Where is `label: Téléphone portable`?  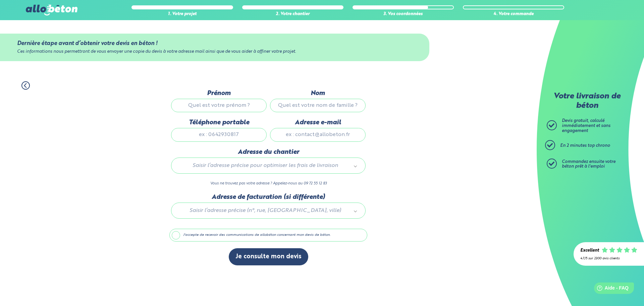
label: Téléphone portable is located at coordinates (219, 123).